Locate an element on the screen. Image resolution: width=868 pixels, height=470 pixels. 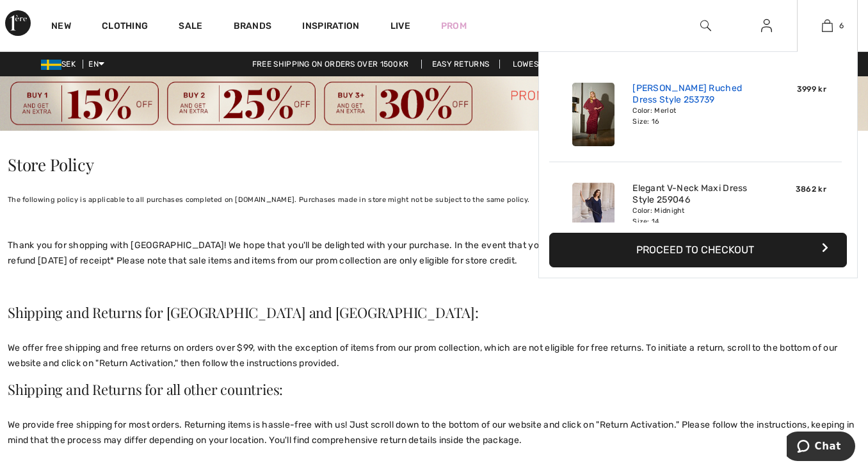
span: 3999 kr is located at coordinates (812, 89).